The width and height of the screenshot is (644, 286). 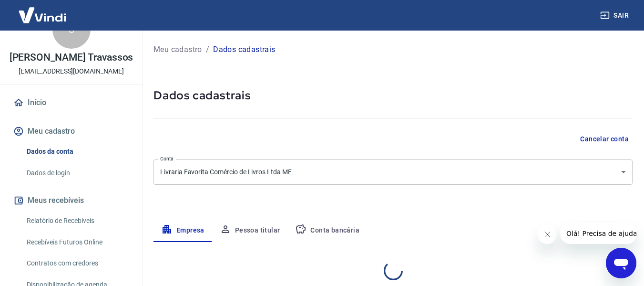 What do you see at coordinates (77, 151) in the screenshot?
I see `a: Dados da conta` at bounding box center [77, 151].